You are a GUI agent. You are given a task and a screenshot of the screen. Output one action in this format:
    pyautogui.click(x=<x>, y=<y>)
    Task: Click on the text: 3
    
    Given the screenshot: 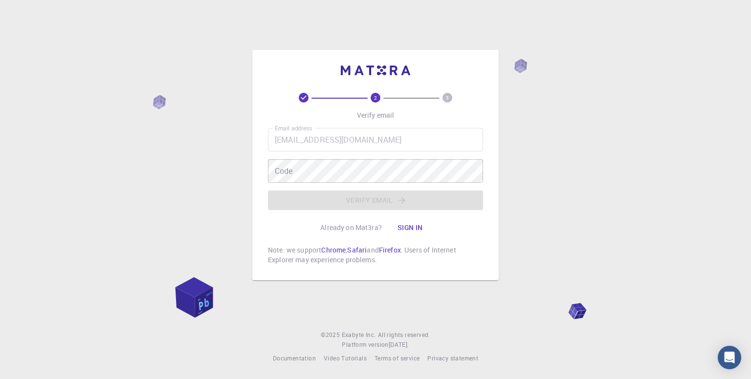 What is the action you would take?
    pyautogui.click(x=447, y=98)
    